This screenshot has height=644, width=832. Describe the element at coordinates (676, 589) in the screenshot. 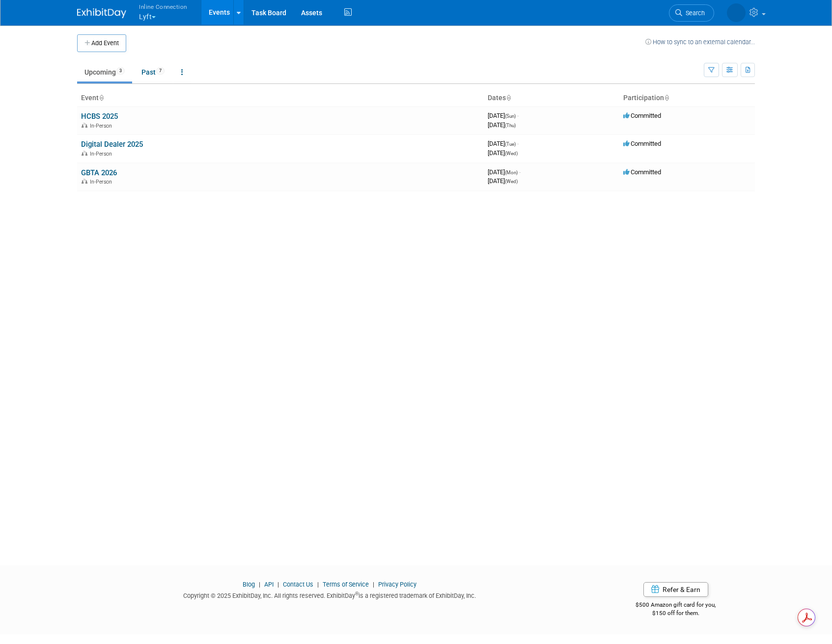

I see `a: Refer & Earn` at that location.